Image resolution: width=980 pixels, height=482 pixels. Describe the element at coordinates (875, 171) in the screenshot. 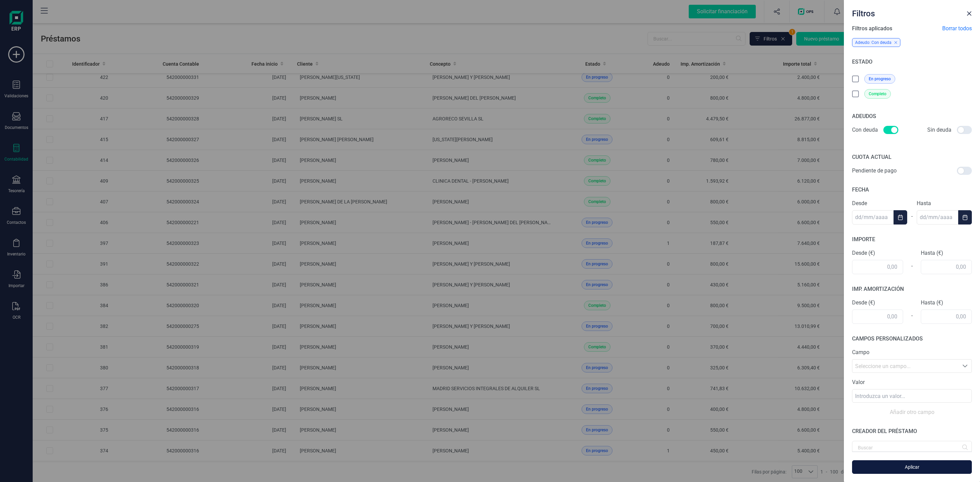

I see `span: Pendiente de pago` at that location.